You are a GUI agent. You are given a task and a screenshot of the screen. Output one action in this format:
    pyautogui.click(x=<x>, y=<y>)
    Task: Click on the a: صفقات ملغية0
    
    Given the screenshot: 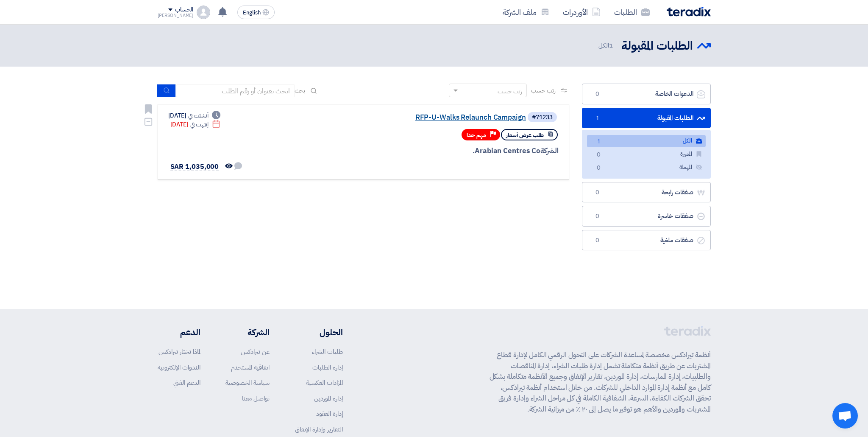 What is the action you would take?
    pyautogui.click(x=646, y=240)
    